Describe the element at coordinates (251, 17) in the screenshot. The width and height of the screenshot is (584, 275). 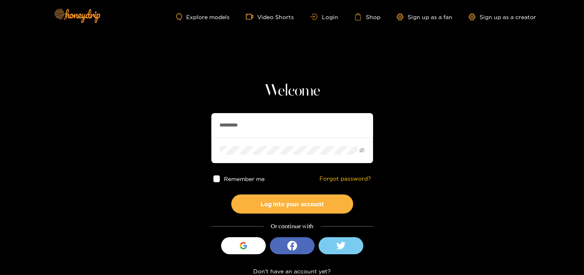
I see `span: video-camera` at that location.